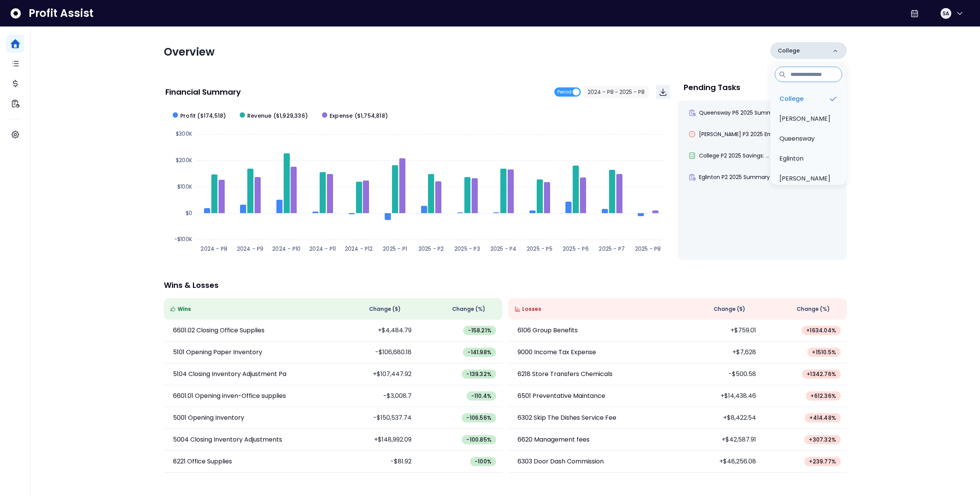 The image size is (980, 496). I want to click on p: 6620 Management fees, so click(553, 439).